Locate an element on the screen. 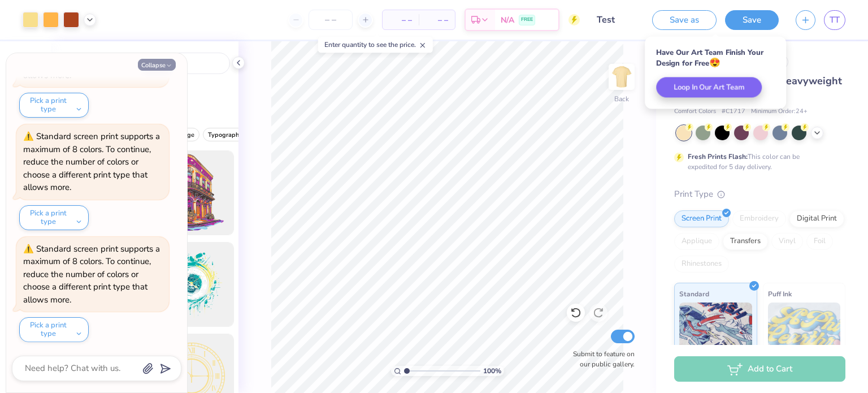  input: Untitled Design is located at coordinates (616, 20).